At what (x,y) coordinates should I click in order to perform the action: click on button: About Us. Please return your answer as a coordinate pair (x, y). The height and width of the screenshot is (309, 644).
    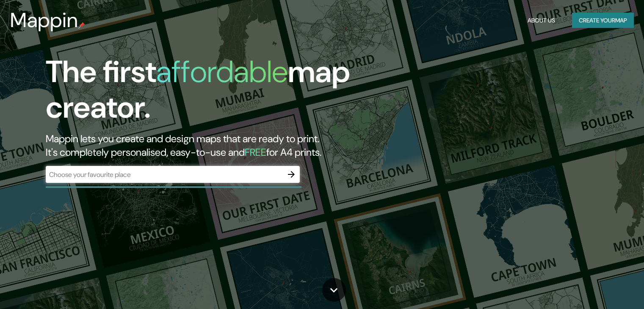
    Looking at the image, I should click on (541, 20).